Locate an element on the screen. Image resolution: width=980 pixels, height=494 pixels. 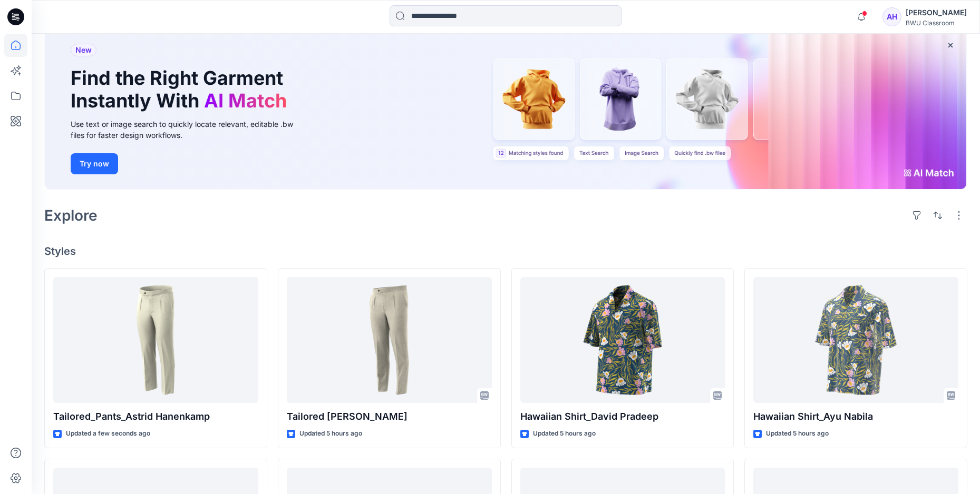
a: Hawaiian Shirt_David Pradeep is located at coordinates (623, 340).